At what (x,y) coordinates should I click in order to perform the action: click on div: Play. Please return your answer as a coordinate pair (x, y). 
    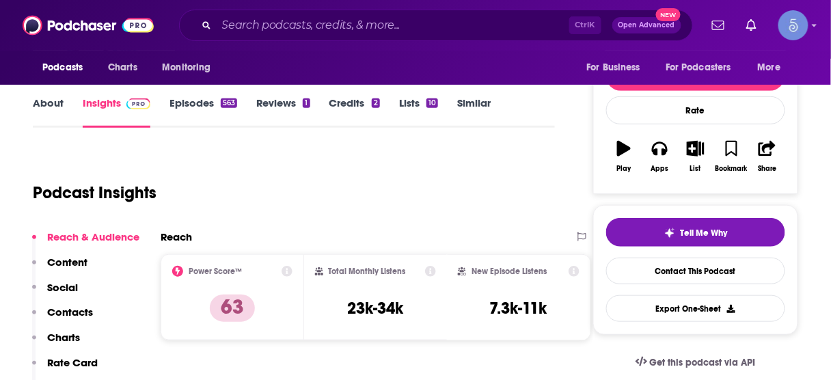
    Looking at the image, I should click on (624, 169).